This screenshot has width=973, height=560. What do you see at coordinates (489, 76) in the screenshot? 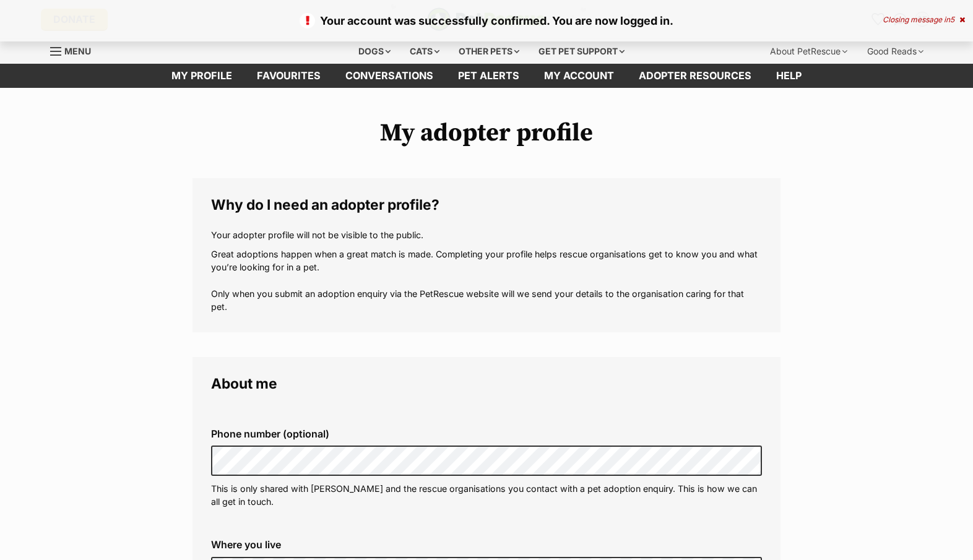
I see `a: Pet alerts` at bounding box center [489, 76].